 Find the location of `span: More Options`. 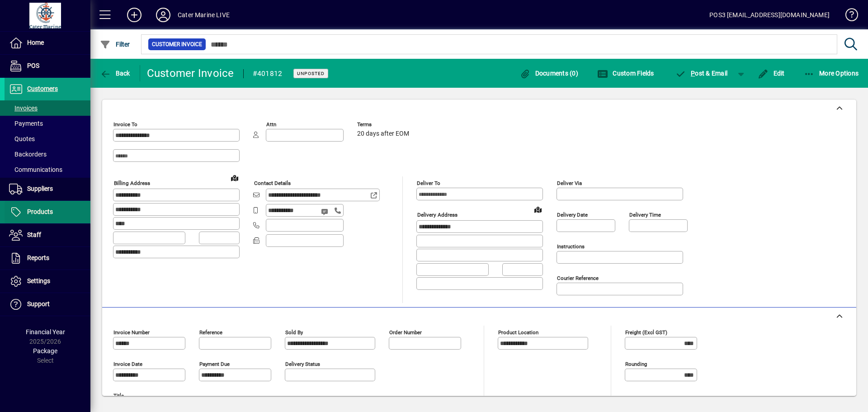

span: More Options is located at coordinates (831, 73).